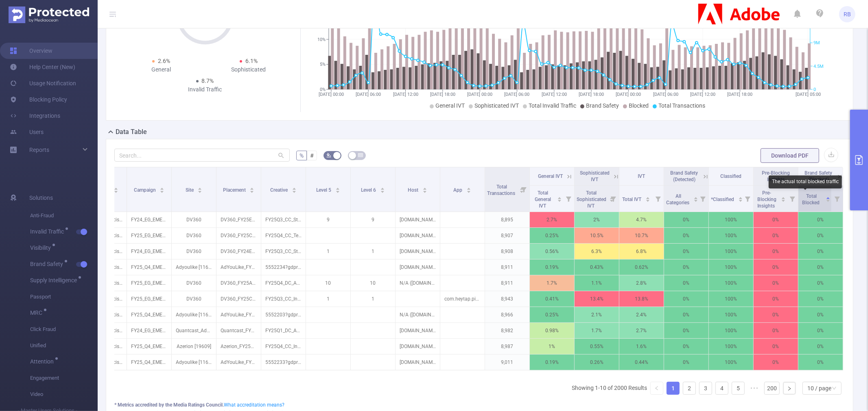 Image resolution: width=868 pixels, height=411 pixels. I want to click on p: FY25Q4_CC_Team_CCPro_SA_AR_BacktoWork-Promo_ST_728x90_NA_NA.jpg [5584688], so click(283, 236).